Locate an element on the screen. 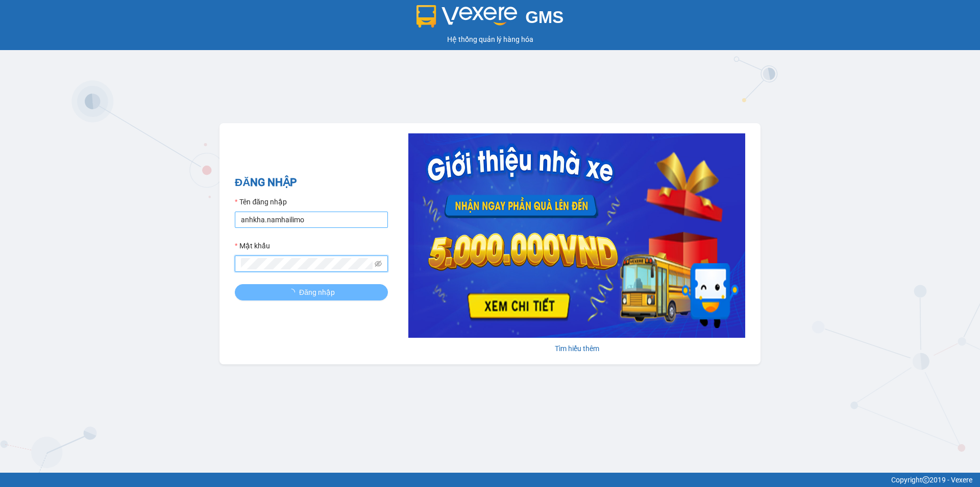  span: eye-invisible is located at coordinates (378, 263).